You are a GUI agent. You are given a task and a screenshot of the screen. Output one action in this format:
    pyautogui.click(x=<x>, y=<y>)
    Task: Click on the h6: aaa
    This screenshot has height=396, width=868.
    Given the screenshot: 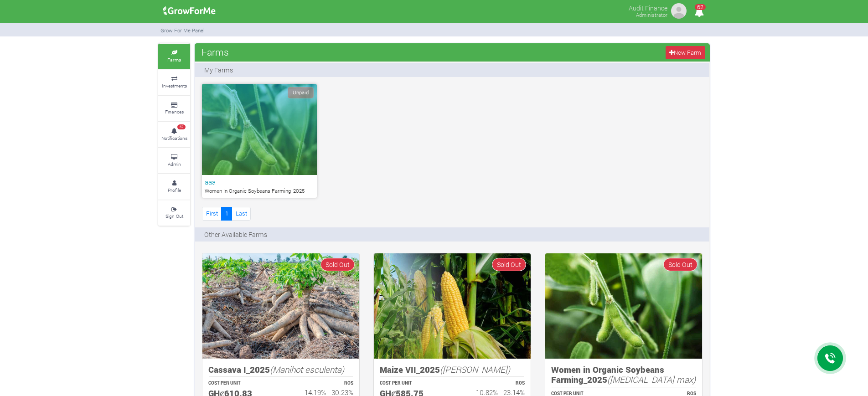 What is the action you would take?
    pyautogui.click(x=259, y=182)
    